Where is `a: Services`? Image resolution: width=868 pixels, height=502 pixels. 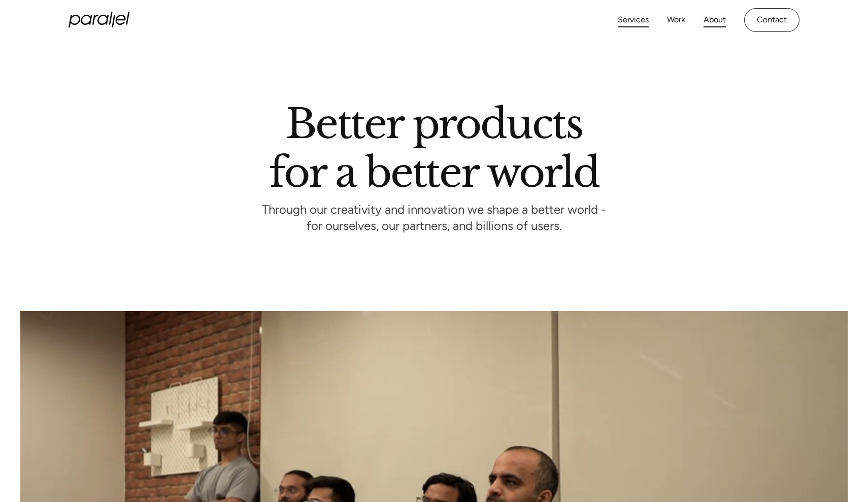 a: Services is located at coordinates (633, 20).